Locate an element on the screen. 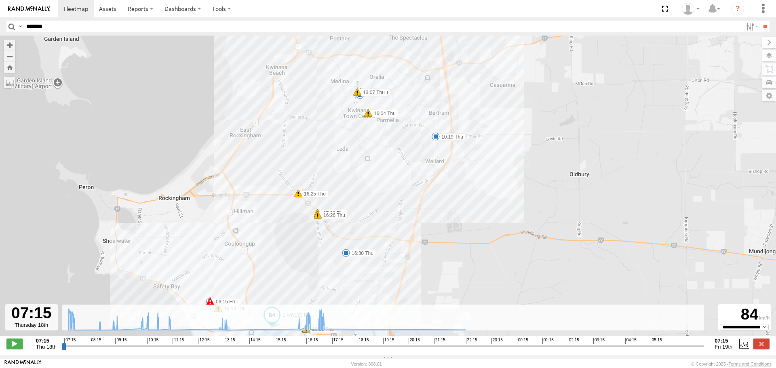 The width and height of the screenshot is (776, 368). span: 19:15 is located at coordinates (389, 341).